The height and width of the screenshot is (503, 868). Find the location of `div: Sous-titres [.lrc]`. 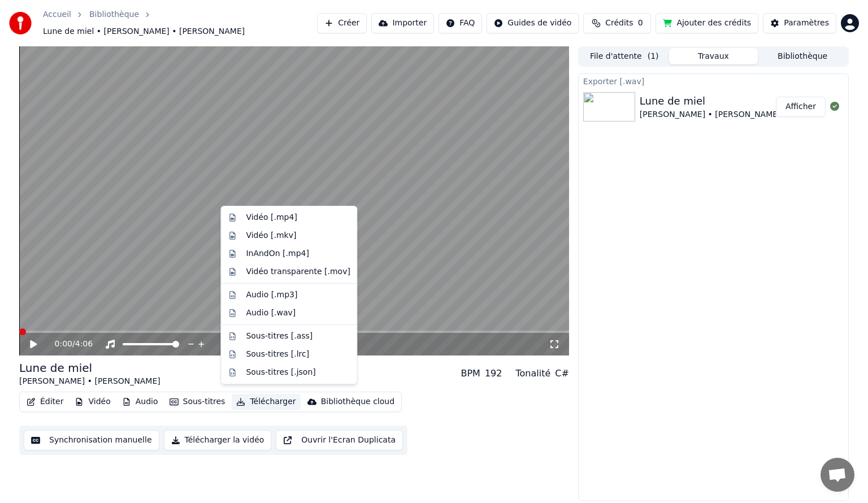

div: Sous-titres [.lrc] is located at coordinates (278, 354).